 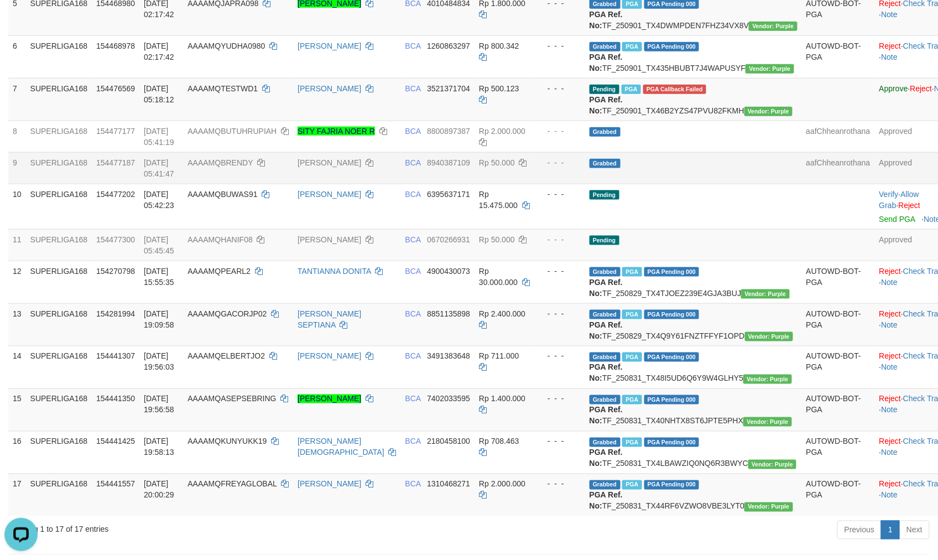 I want to click on td: TF_250829_TX4TJOEZ239E4GJA3BUJ, so click(x=693, y=282).